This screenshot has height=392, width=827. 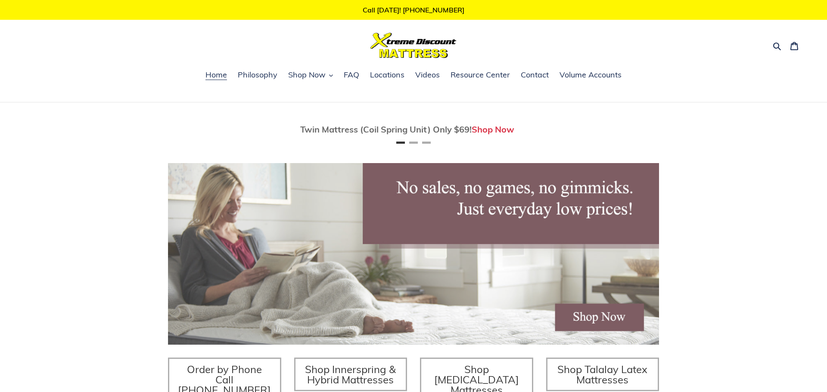 What do you see at coordinates (350, 375) in the screenshot?
I see `span: Shop Innerspring & Hybrid Mattresses` at bounding box center [350, 375].